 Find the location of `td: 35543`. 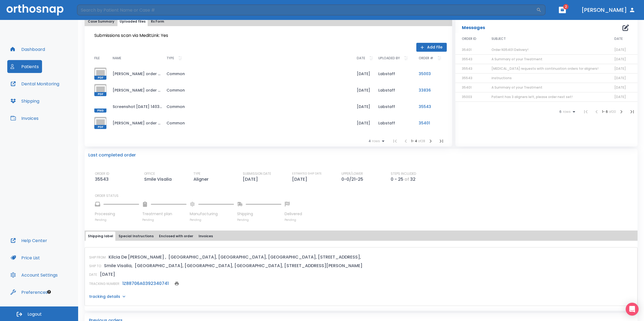

td: 35543 is located at coordinates (431, 106).